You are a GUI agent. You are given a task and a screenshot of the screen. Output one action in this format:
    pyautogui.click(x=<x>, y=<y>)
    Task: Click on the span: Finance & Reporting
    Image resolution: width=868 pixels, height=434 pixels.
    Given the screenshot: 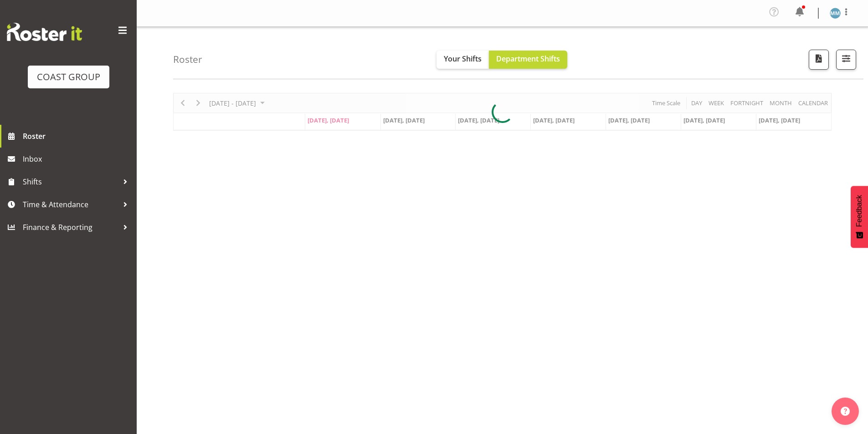 What is the action you would take?
    pyautogui.click(x=71, y=227)
    